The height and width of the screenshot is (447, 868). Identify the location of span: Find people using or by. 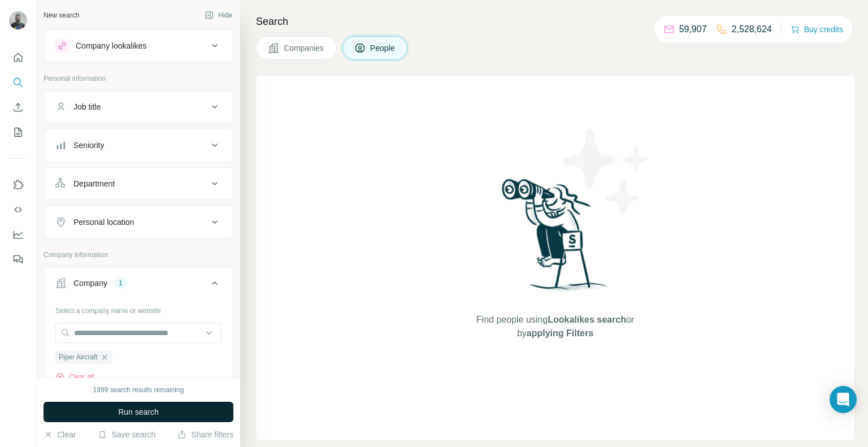
(554, 327).